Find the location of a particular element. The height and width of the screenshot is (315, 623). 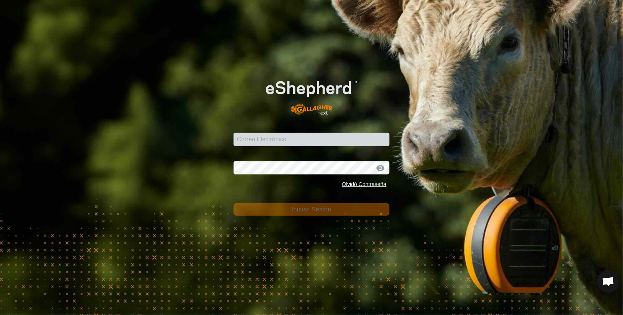

a: Olvidó Contraseña is located at coordinates (364, 184).